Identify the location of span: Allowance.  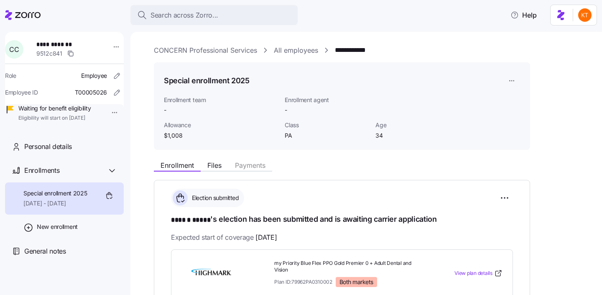
(221, 125).